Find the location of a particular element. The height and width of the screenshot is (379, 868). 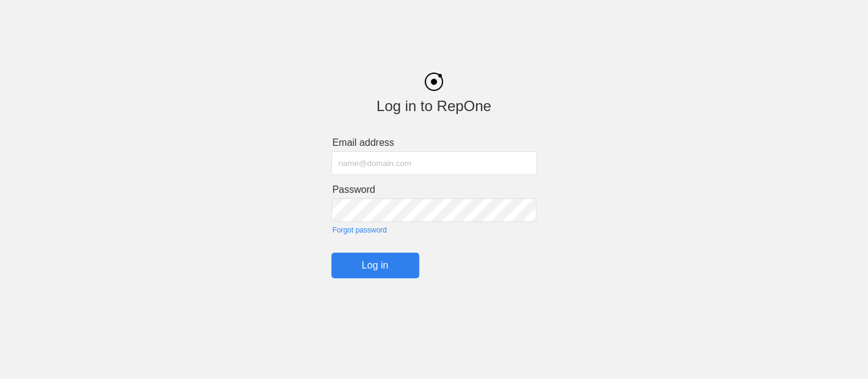

input: Log in is located at coordinates (375, 266).